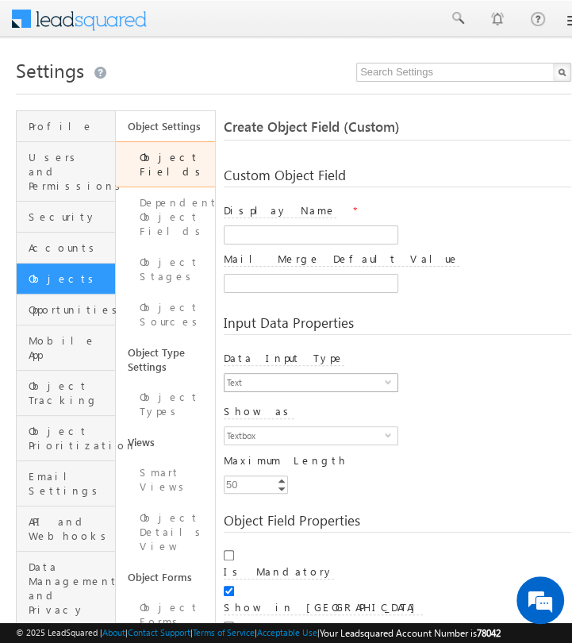 This screenshot has width=572, height=643. I want to click on a: Show as, so click(259, 410).